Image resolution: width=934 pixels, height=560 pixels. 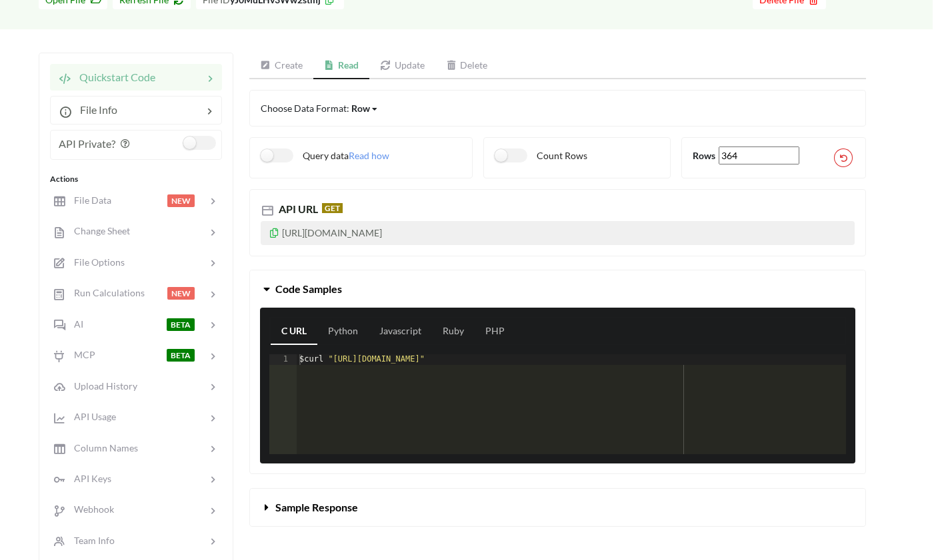 I want to click on span: API Usage, so click(x=90, y=416).